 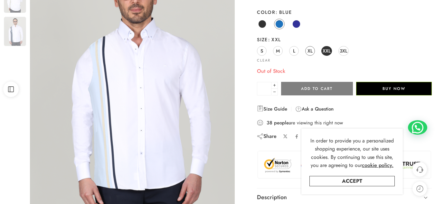 What do you see at coordinates (345, 71) in the screenshot?
I see `p: Out of Stock` at bounding box center [345, 71].